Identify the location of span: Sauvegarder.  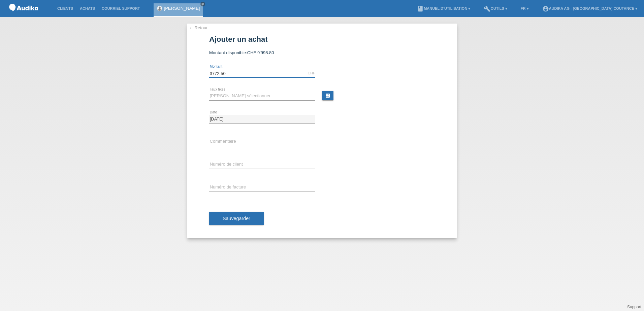
(236, 219).